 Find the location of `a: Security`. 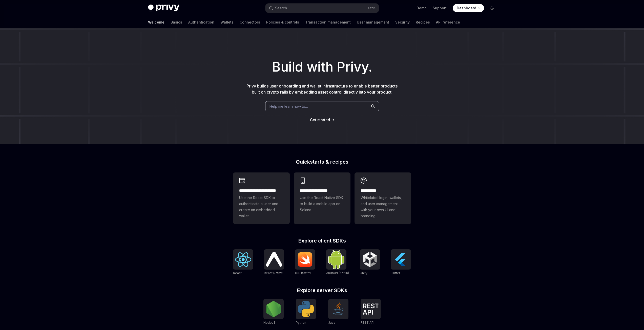

a: Security is located at coordinates (402, 22).